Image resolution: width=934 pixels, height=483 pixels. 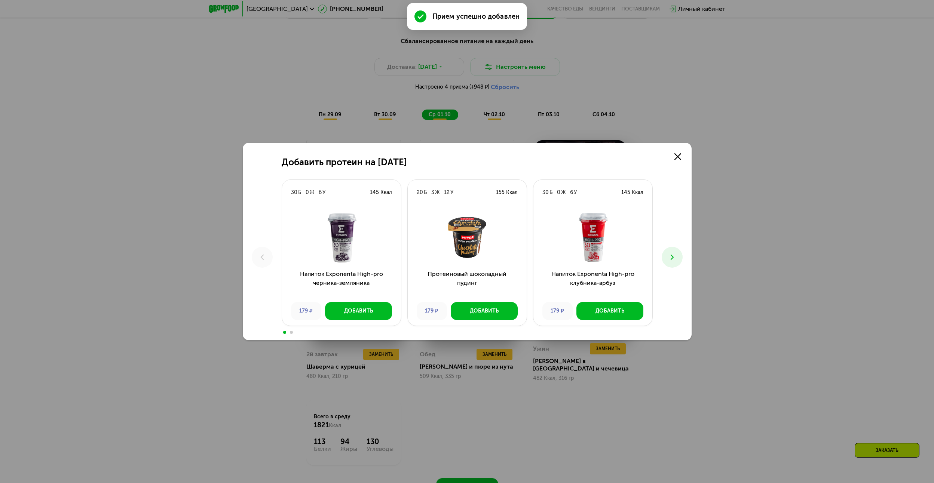 What do you see at coordinates (341, 283) in the screenshot?
I see `h3: Напиток Exponenta High-pro черника-земляника` at bounding box center [341, 283].